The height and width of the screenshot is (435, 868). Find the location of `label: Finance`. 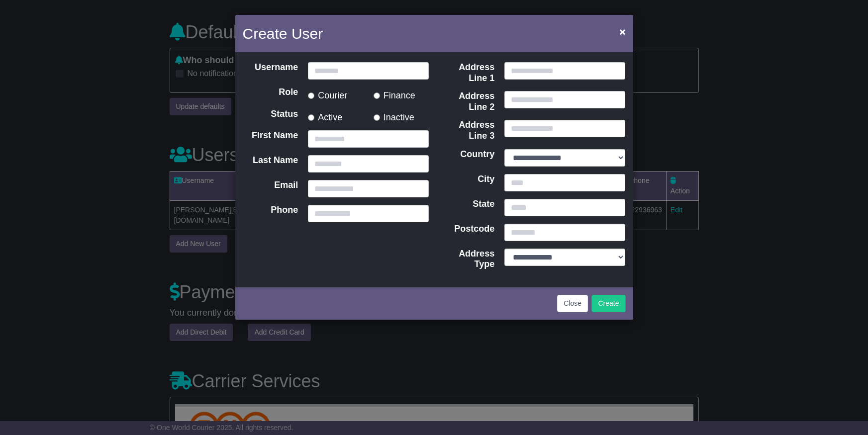

label: Finance is located at coordinates (395, 94).